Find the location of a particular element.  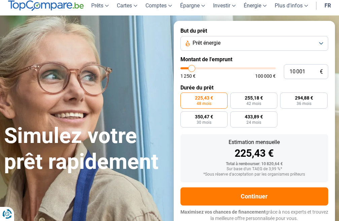

span: 294,88 € is located at coordinates (304, 98).